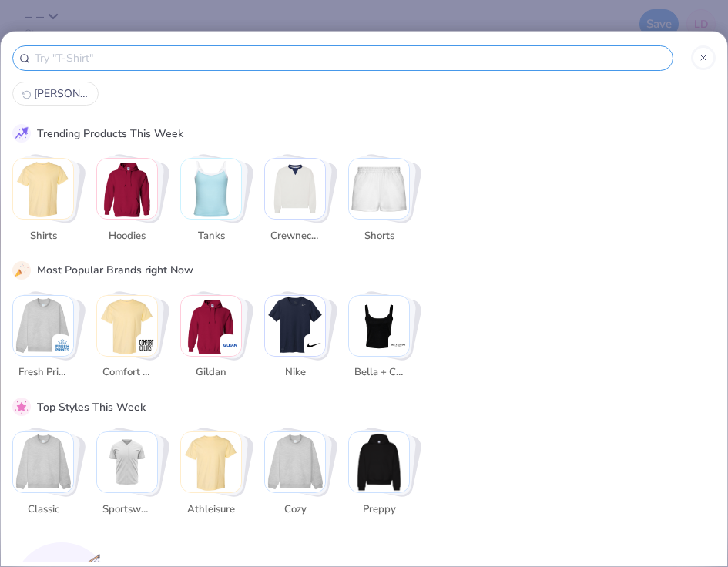 This screenshot has height=567, width=728. Describe the element at coordinates (43, 510) in the screenshot. I see `span: Classic` at that location.